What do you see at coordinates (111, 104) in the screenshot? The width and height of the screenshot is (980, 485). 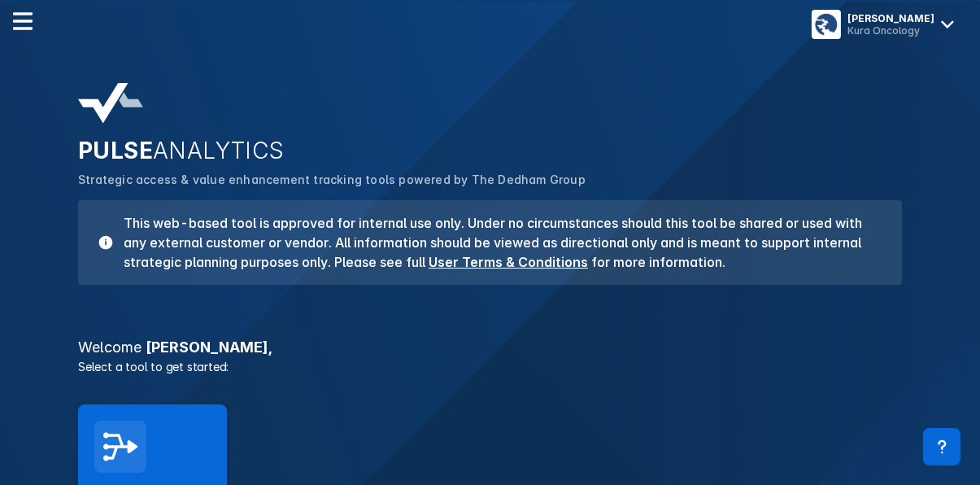 I see `img: pulse-analytics-logo` at bounding box center [111, 104].